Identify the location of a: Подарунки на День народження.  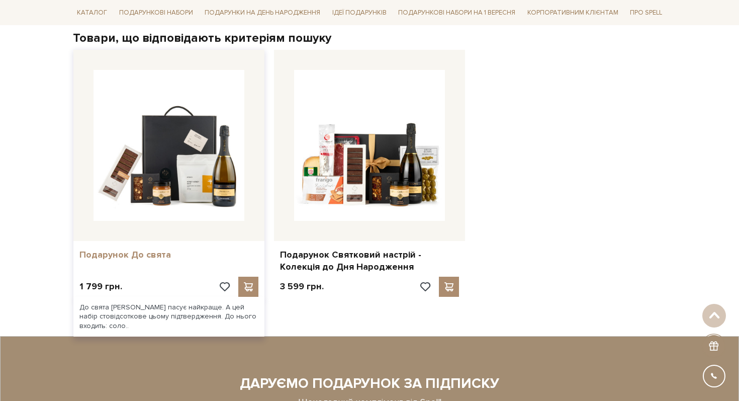
(262, 13).